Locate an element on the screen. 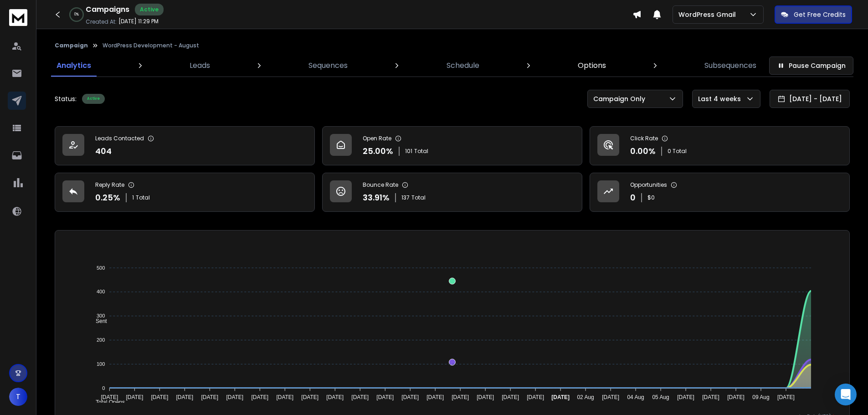 The width and height of the screenshot is (868, 415). a: Open Rate25.00%101Total is located at coordinates (452, 146).